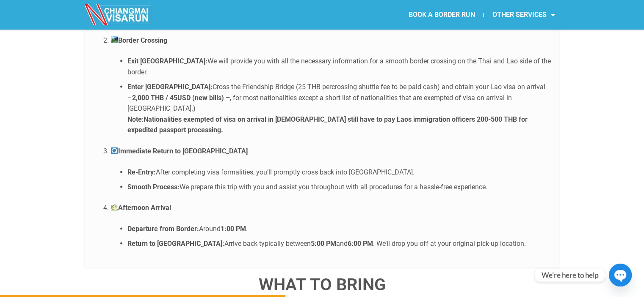 The height and width of the screenshot is (297, 644). Describe the element at coordinates (339, 188) in the screenshot. I see `li: We prepare this trip with you and assist you throughout with all procedures for a hassle-free exp...` at that location.